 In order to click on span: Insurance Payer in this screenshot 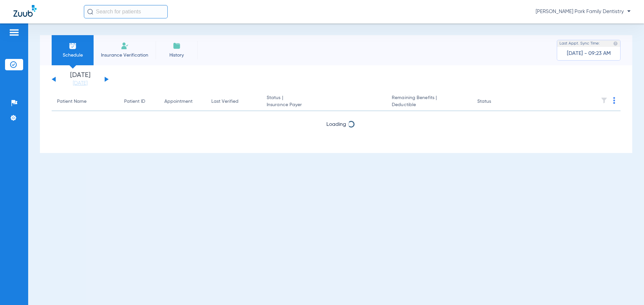, I will do `click(324, 105)`.